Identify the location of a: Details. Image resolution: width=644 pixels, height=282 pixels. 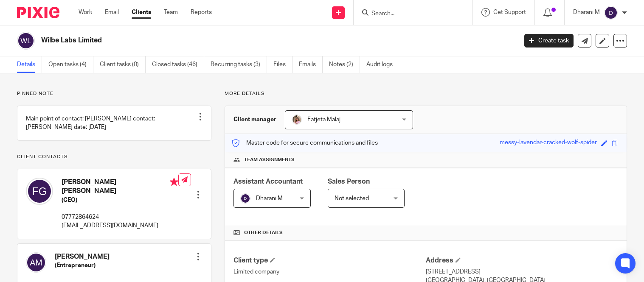
(29, 65).